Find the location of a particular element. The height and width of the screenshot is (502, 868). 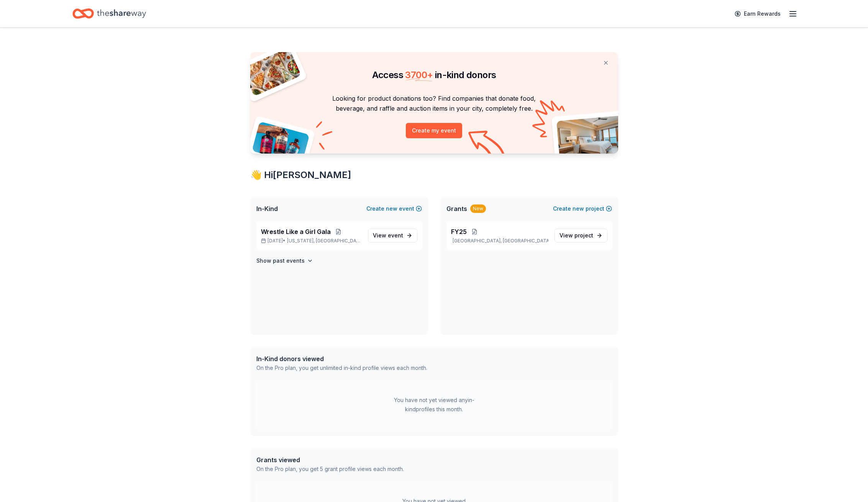

div: In-Kind donors viewed is located at coordinates (342, 359).